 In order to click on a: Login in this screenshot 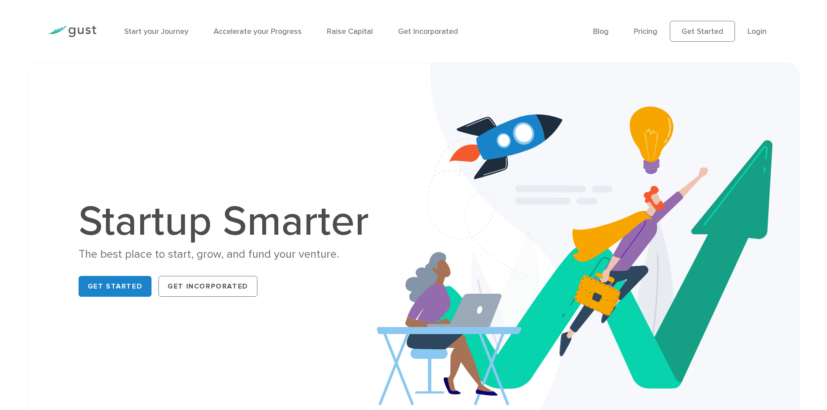, I will do `click(757, 31)`.